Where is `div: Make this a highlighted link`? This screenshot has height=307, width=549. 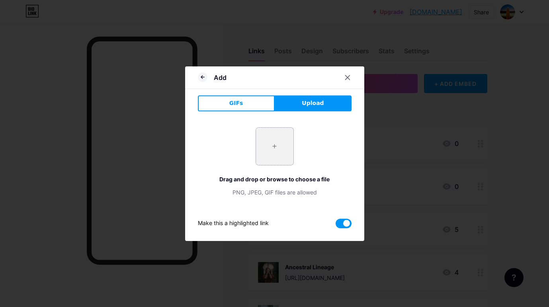
div: Make this a highlighted link is located at coordinates (233, 224).